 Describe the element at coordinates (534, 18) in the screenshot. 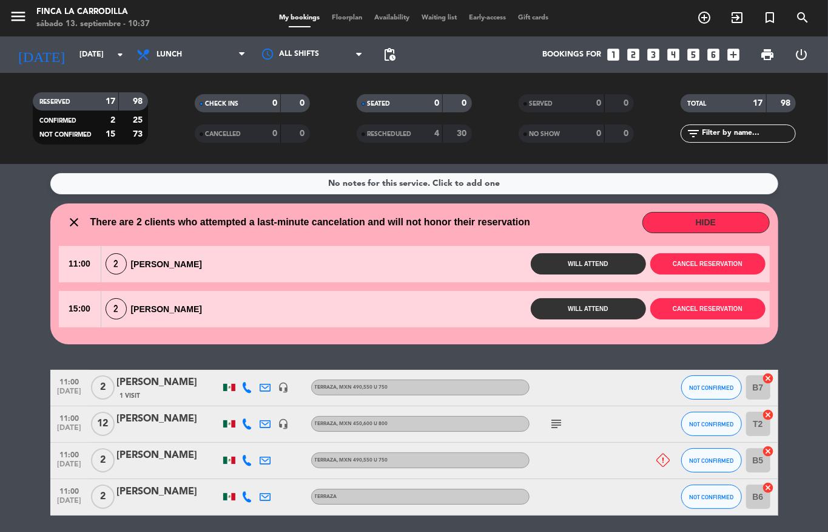

I see `span: Gift cards` at that location.